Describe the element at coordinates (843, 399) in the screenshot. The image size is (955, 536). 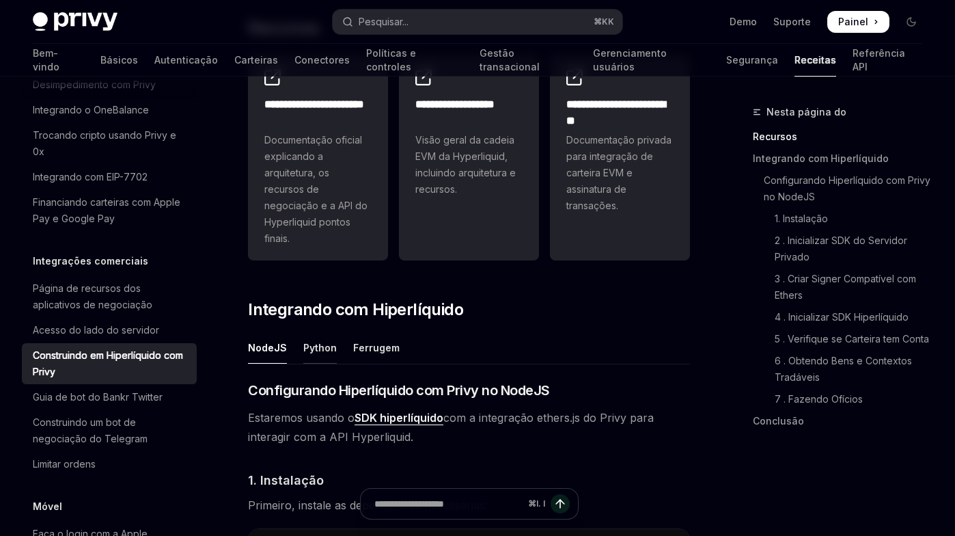
I see `a: 7 . Fazendo Ofícios` at that location.